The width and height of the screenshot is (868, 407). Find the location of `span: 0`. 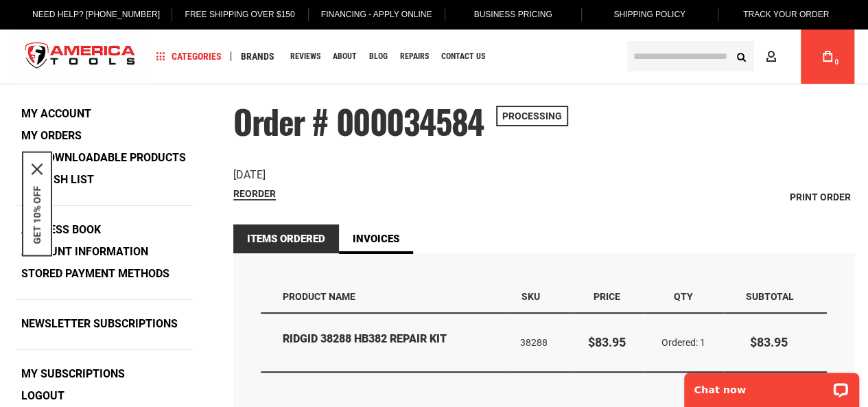

span: 0 is located at coordinates (837, 62).